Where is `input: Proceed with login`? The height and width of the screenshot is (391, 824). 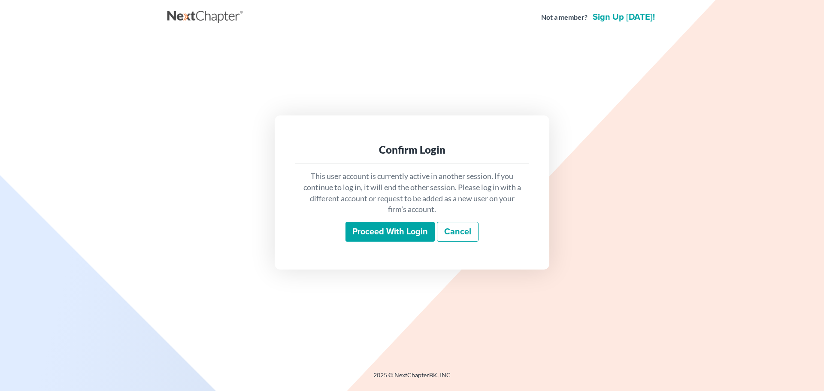
input: Proceed with login is located at coordinates (390, 232).